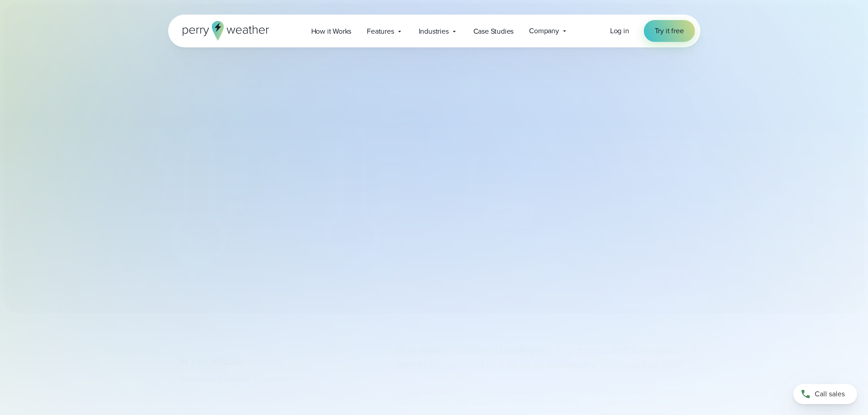  I want to click on span: Features, so click(380, 32).